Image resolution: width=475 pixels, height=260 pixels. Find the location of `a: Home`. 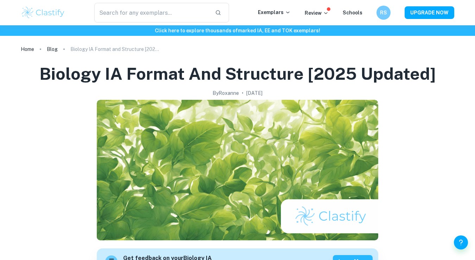

a: Home is located at coordinates (27, 49).